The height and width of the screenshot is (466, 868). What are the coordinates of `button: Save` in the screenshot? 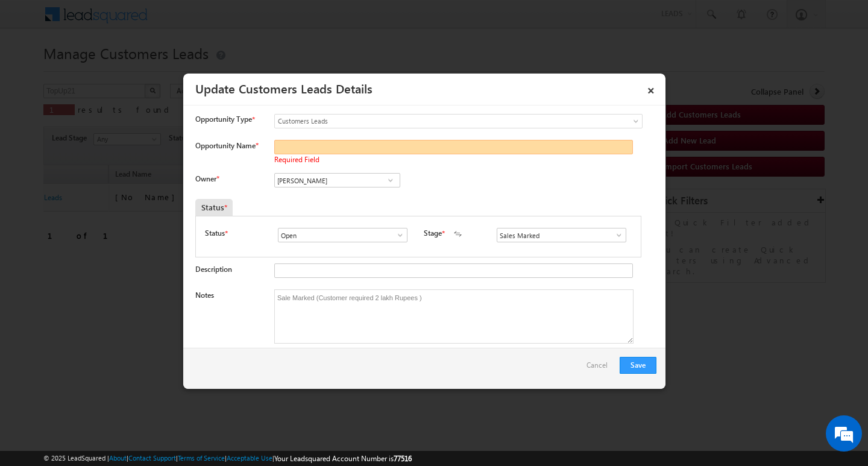 It's located at (638, 365).